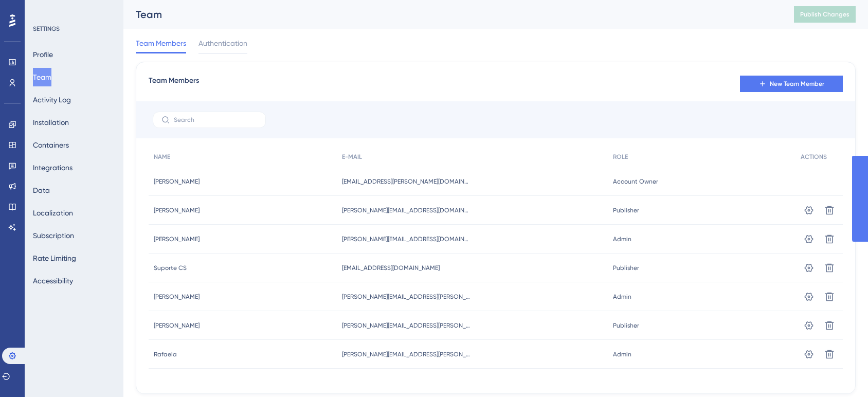  I want to click on button: Localization, so click(53, 213).